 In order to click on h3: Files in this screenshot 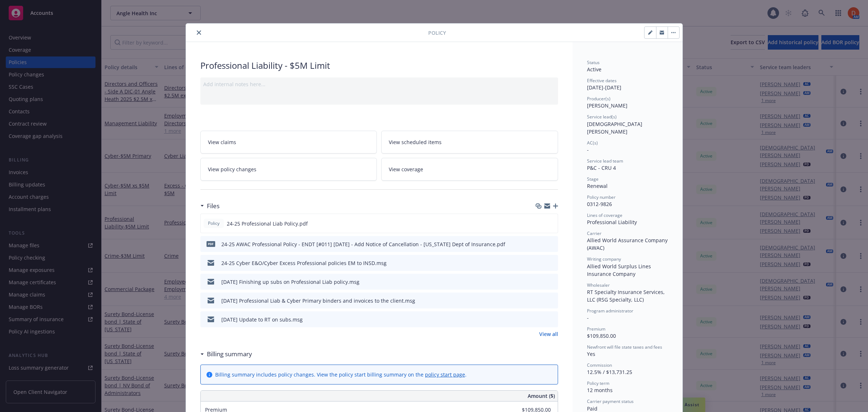, I will do `click(213, 206)`.